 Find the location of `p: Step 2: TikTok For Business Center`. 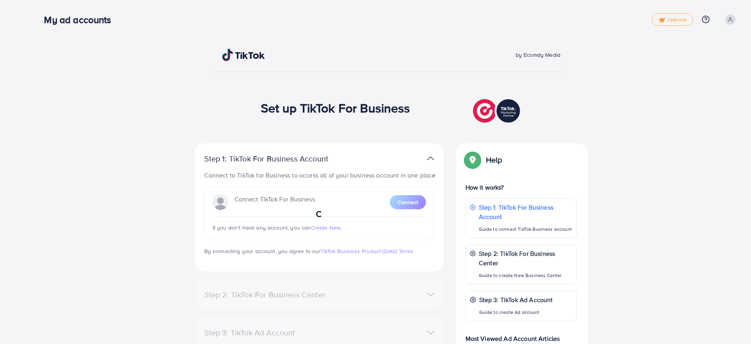

p: Step 2: TikTok For Business Center is located at coordinates (525, 258).